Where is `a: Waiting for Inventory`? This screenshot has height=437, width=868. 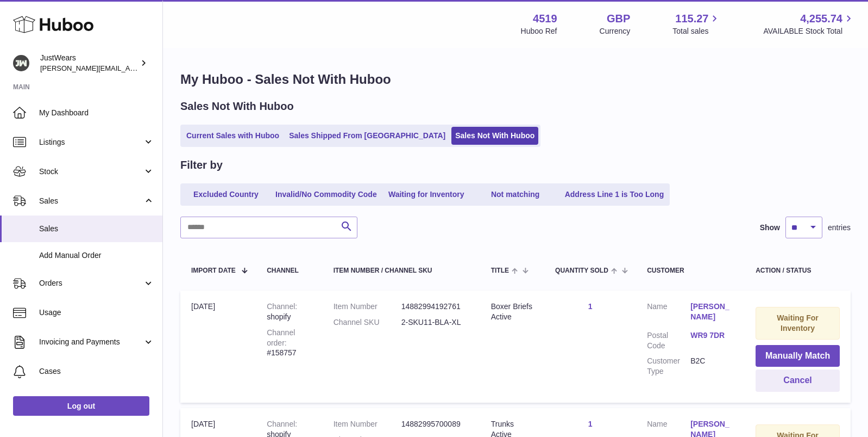 a: Waiting for Inventory is located at coordinates (426, 194).